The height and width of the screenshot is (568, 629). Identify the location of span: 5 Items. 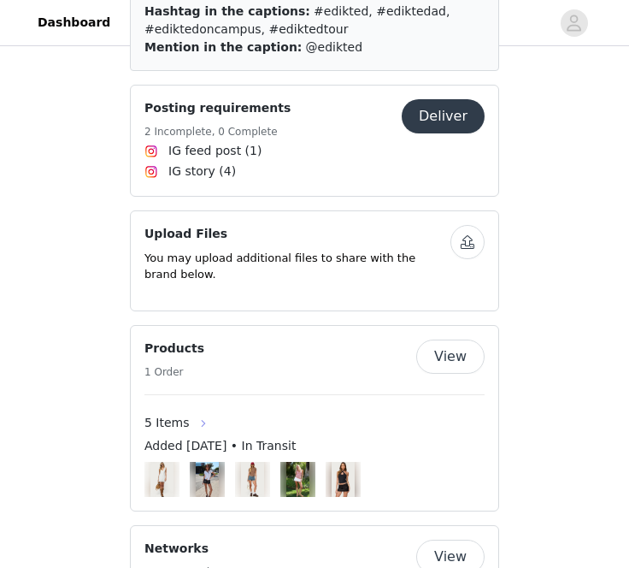
(167, 422).